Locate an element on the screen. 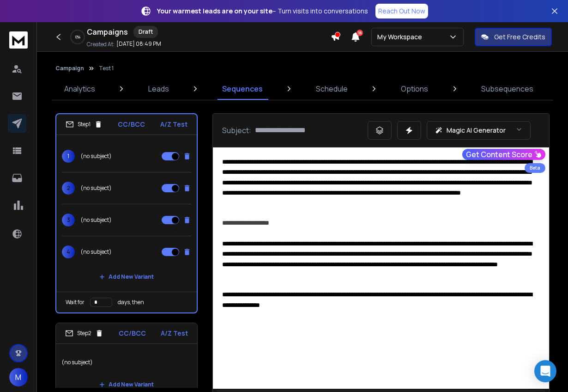 The image size is (568, 392). h1: Campaigns is located at coordinates (107, 32).